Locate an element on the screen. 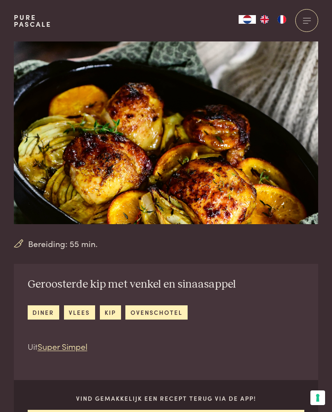 Image resolution: width=332 pixels, height=412 pixels. p: Vind gemakkelijk een recept terug via de app! is located at coordinates (166, 399).